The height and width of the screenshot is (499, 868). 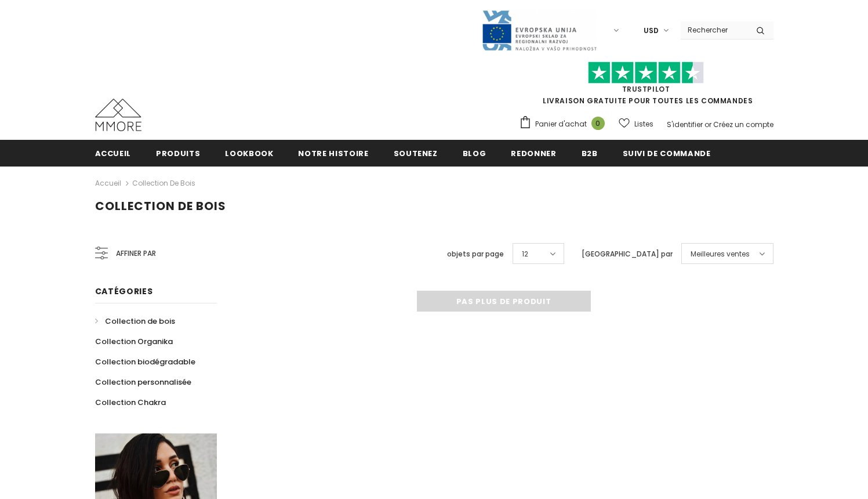 What do you see at coordinates (561, 124) in the screenshot?
I see `span: Panier d'achat` at bounding box center [561, 124].